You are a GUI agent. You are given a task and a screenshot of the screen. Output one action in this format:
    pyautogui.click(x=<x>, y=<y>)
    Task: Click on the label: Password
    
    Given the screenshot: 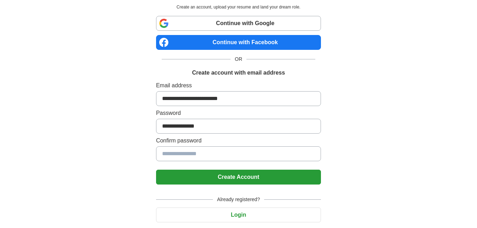 What is the action you would take?
    pyautogui.click(x=238, y=113)
    